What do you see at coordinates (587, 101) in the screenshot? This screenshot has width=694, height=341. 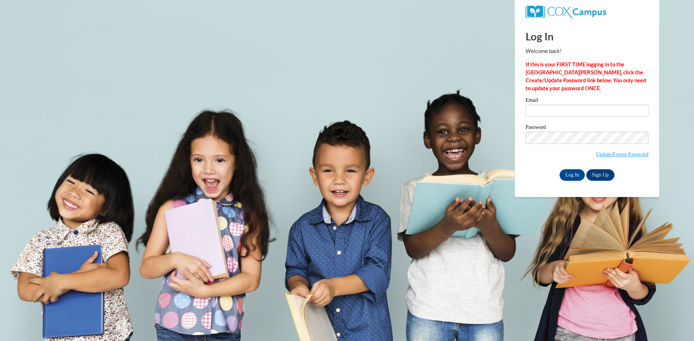 I see `label: Email` at bounding box center [587, 101].